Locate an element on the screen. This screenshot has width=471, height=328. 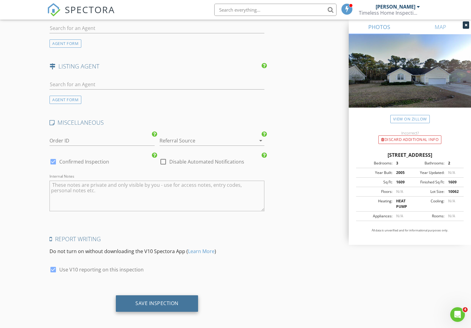
div: Timeless Home Inspections LLC is located at coordinates (389, 13).